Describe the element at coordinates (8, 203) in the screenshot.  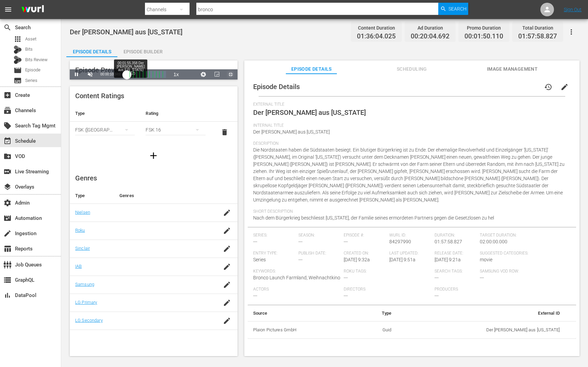
I see `span: Admin` at that location.